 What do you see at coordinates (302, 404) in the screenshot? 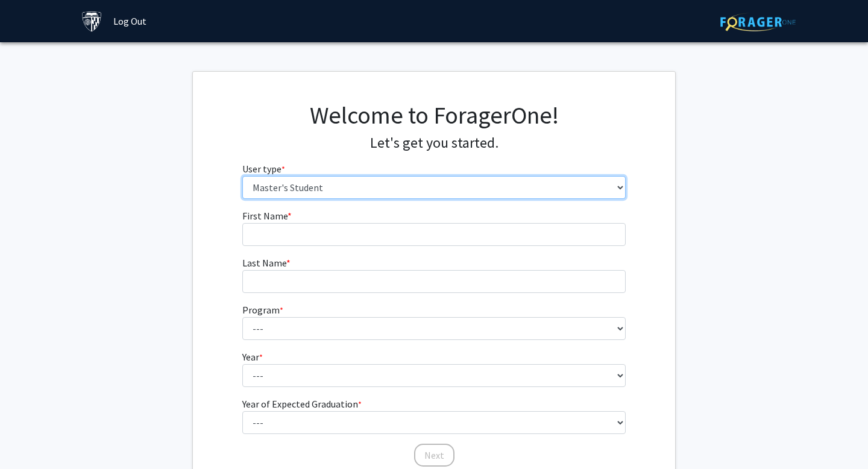
I see `label: Year of Expected Graduation` at bounding box center [302, 404].